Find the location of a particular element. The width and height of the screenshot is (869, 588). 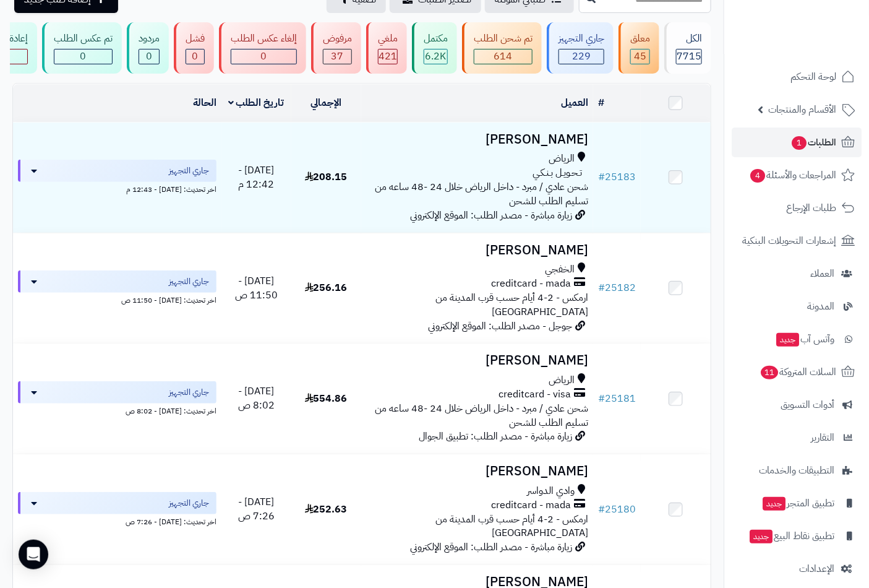

span: الخفجي is located at coordinates (560, 269).